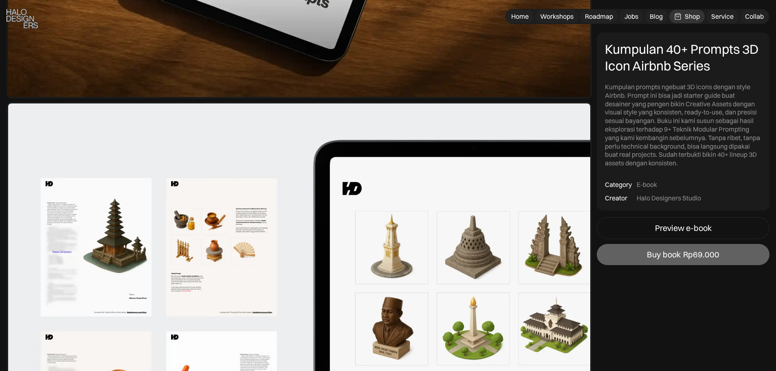 This screenshot has height=371, width=776. Describe the element at coordinates (683, 228) in the screenshot. I see `div: Preview e-book` at that location.